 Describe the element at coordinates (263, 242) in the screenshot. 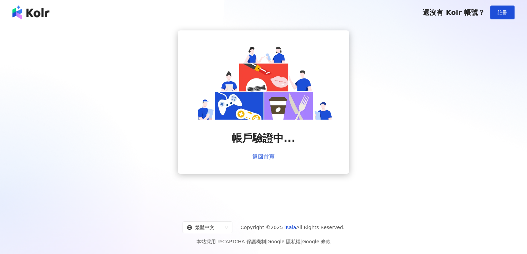

I see `span: 本站採用 reCAPTCHA 保護機制` at that location.